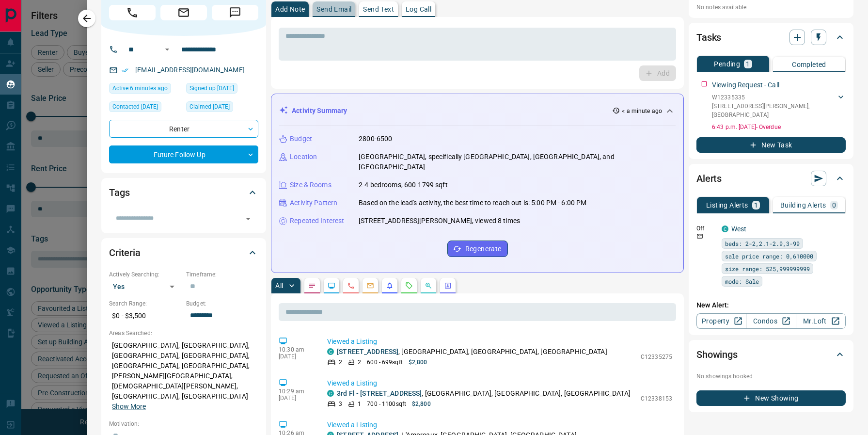 This screenshot has width=868, height=435. What do you see at coordinates (183, 333) in the screenshot?
I see `p: Areas Searched:` at bounding box center [183, 333].